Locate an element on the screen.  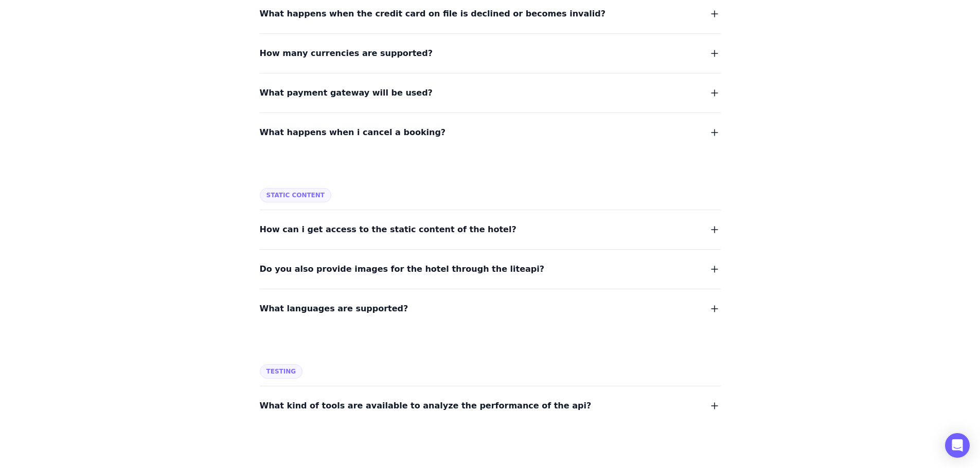
button: How can i get access to the static content of the hotel? is located at coordinates (490, 230).